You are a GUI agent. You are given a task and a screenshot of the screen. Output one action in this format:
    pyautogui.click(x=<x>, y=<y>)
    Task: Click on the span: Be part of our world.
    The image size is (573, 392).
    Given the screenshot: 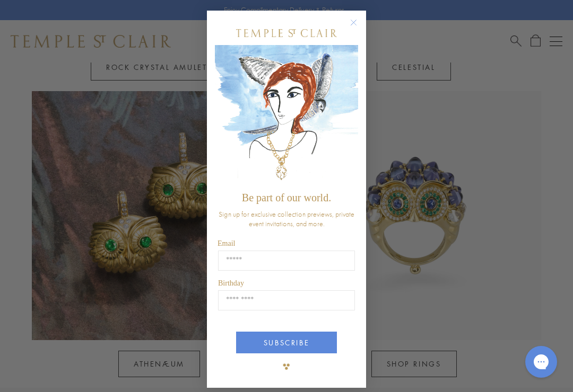 What is the action you would take?
    pyautogui.click(x=286, y=198)
    